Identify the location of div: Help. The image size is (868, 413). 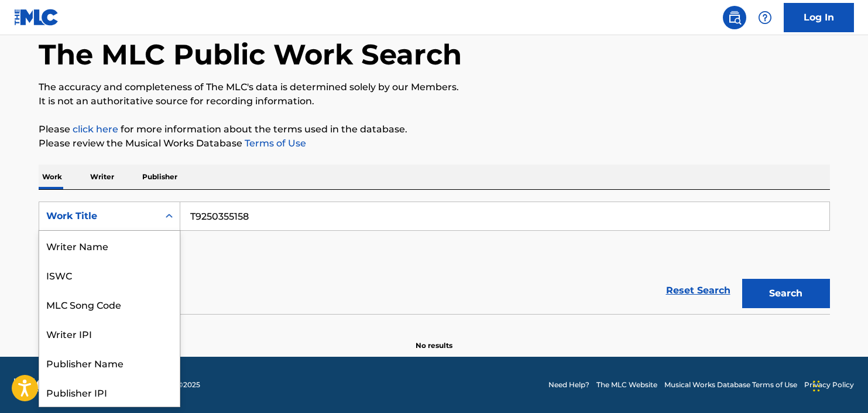
(765, 18).